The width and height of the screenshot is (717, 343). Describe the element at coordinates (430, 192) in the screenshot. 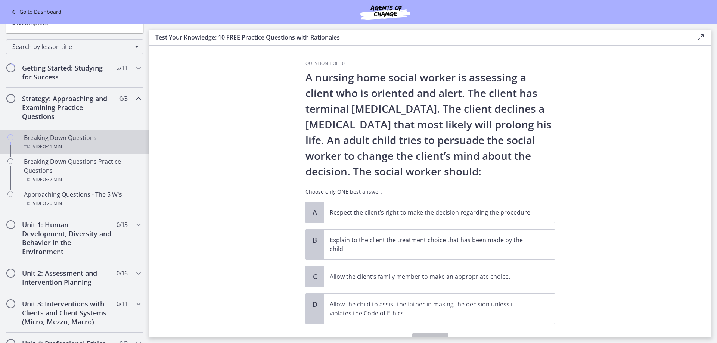

I see `p: Choose only ONE best answer.` at that location.